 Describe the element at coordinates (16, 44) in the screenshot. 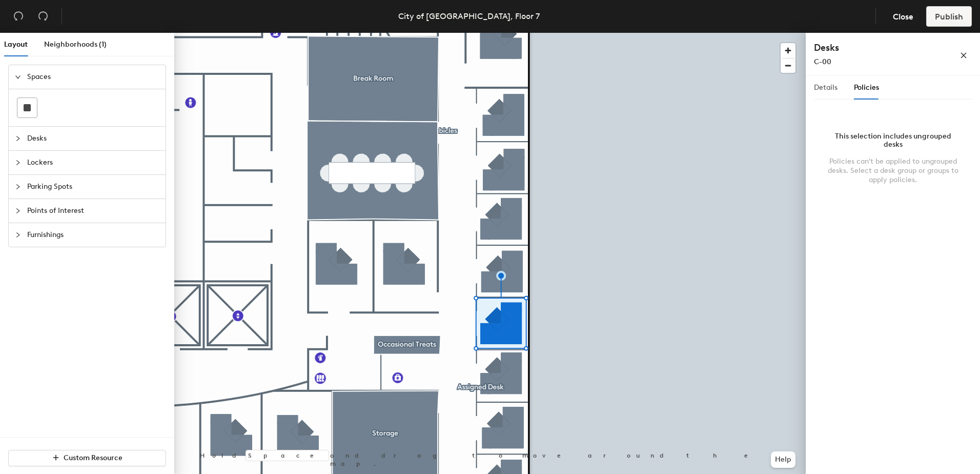

I see `span: Layout` at that location.